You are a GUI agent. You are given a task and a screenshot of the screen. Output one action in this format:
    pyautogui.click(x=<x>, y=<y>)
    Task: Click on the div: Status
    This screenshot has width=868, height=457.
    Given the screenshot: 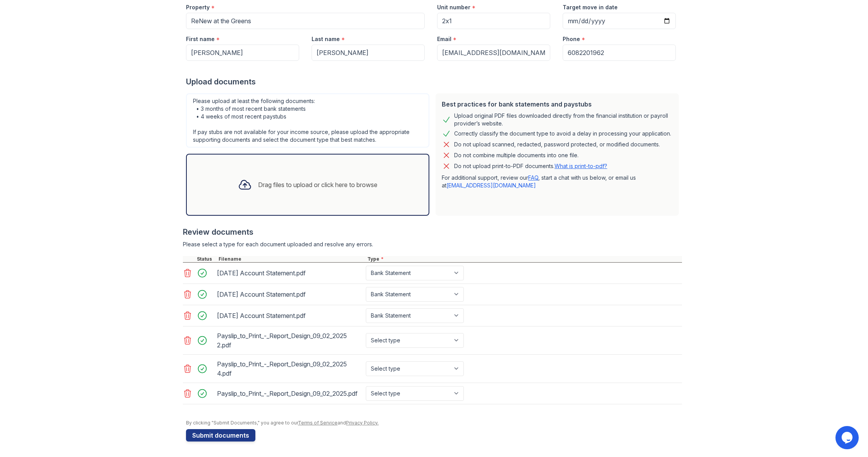 What is the action you would take?
    pyautogui.click(x=206, y=259)
    